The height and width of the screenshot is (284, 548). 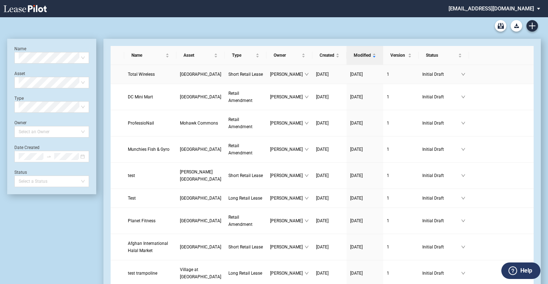 What do you see at coordinates (132, 176) in the screenshot?
I see `span: test` at bounding box center [132, 176].